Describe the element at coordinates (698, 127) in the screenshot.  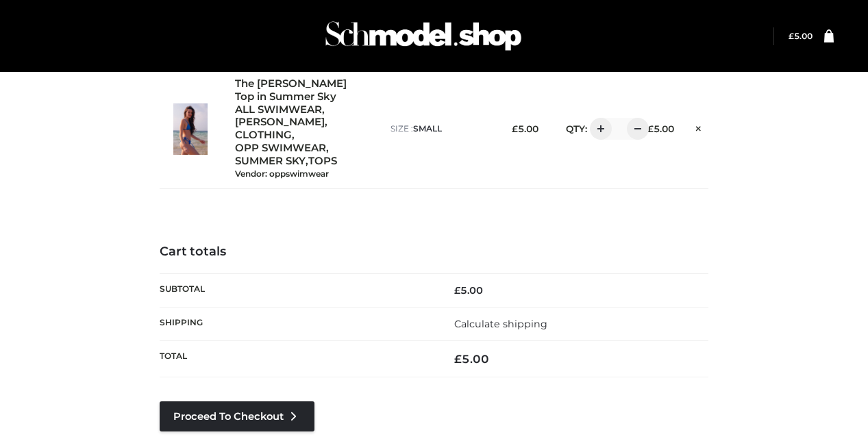
I see `a: Remove this item` at that location.